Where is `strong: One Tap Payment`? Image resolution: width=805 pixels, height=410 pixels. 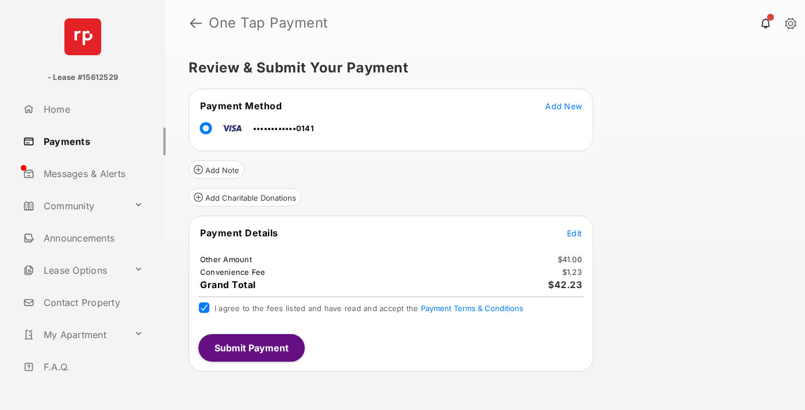 strong: One Tap Payment is located at coordinates (269, 23).